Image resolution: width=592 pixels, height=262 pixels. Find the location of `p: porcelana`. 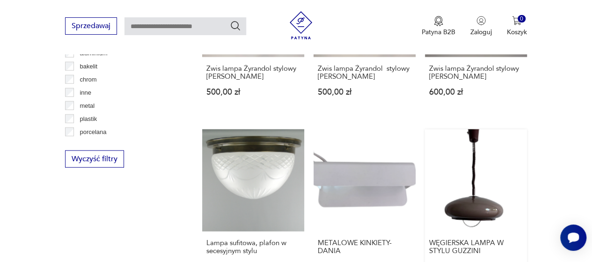

p: porcelana is located at coordinates (93, 132).